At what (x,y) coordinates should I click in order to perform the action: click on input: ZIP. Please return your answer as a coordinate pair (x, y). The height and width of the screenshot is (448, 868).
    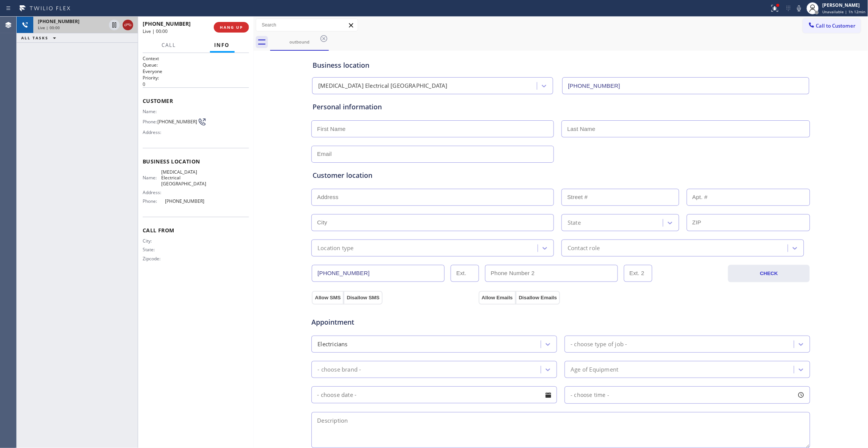
    Looking at the image, I should click on (749, 222).